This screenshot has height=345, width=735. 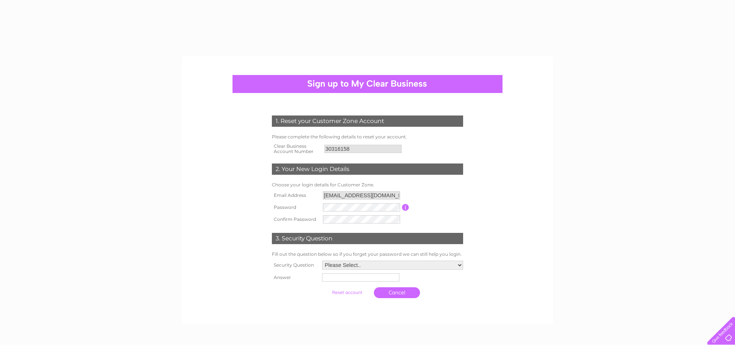 I want to click on th: Password, so click(x=295, y=207).